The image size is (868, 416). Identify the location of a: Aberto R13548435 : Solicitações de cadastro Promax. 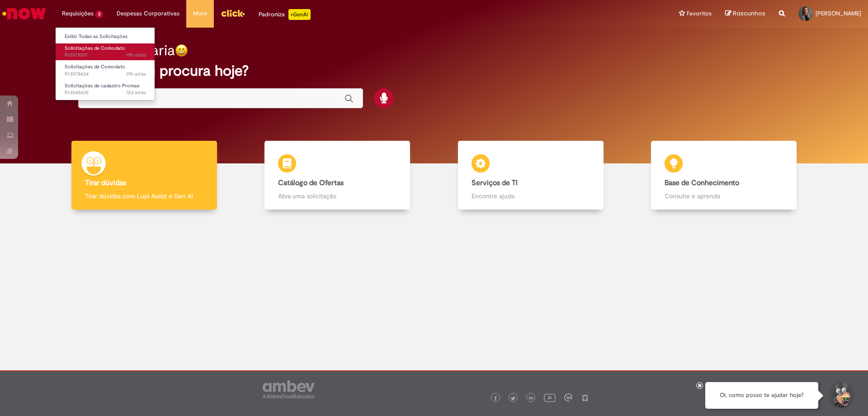
(105, 89).